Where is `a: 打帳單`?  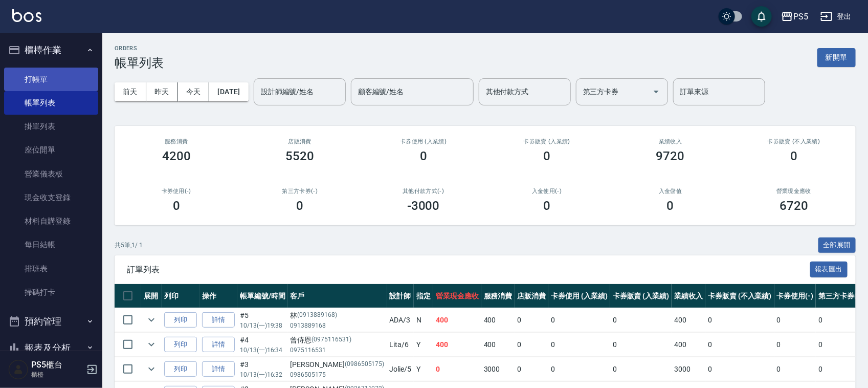 a: 打帳單 is located at coordinates (51, 79).